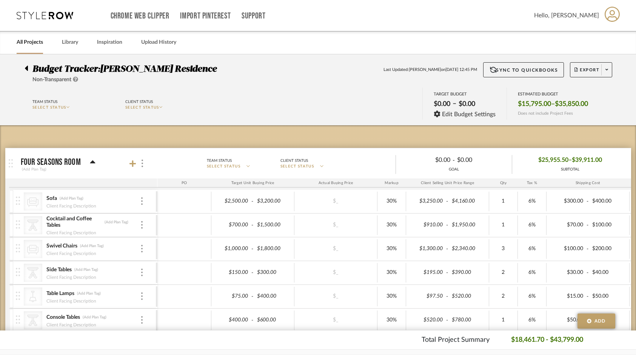  I want to click on div: $1,950.00, so click(468, 225).